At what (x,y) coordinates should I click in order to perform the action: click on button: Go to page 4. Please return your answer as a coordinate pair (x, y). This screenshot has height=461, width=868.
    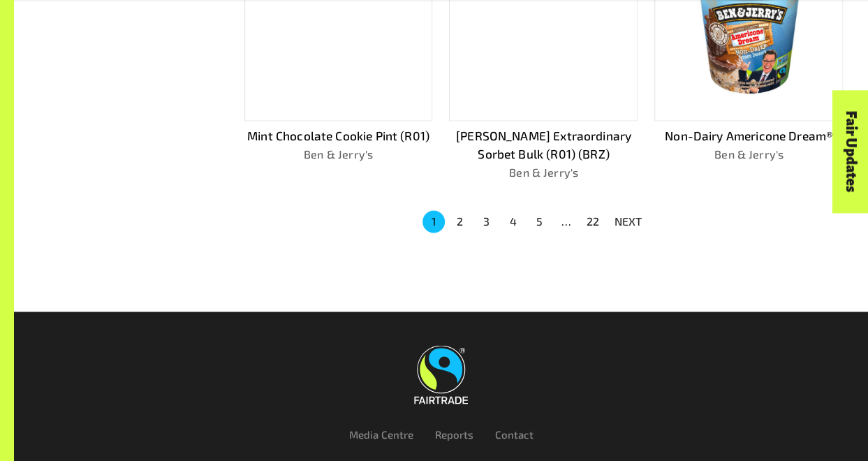
    Looking at the image, I should click on (513, 222).